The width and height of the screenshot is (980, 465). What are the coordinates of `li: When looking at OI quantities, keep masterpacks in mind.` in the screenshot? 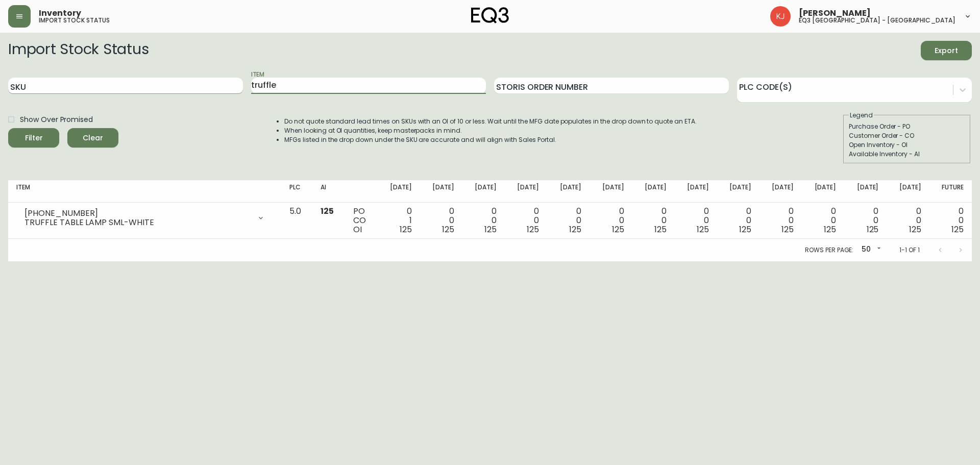 It's located at (491, 131).